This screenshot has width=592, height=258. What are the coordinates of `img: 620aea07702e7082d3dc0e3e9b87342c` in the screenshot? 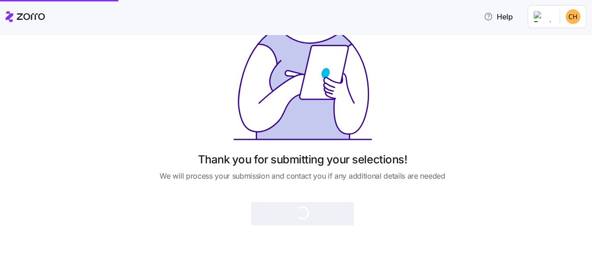 It's located at (573, 17).